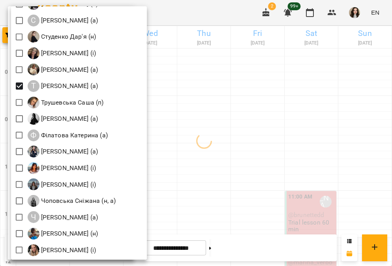  Describe the element at coordinates (34, 135) in the screenshot. I see `div: Ф` at that location.